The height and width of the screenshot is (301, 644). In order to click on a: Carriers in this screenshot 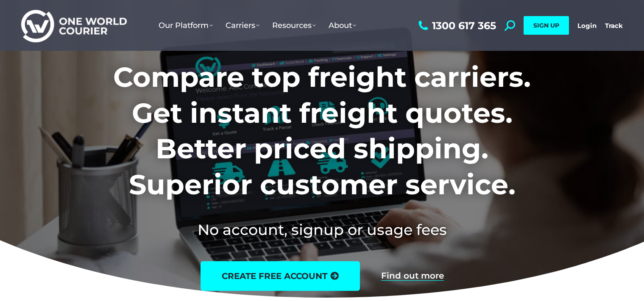, I will do `click(242, 25)`.